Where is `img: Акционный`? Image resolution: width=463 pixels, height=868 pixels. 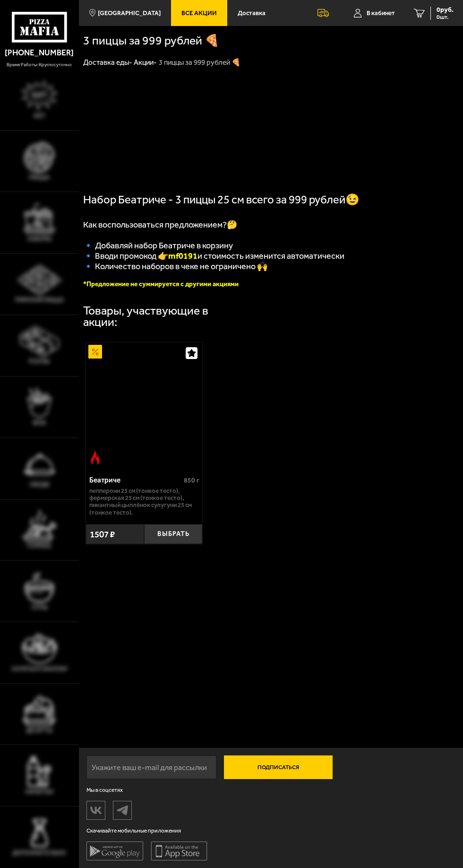
img: Акционный is located at coordinates (95, 351).